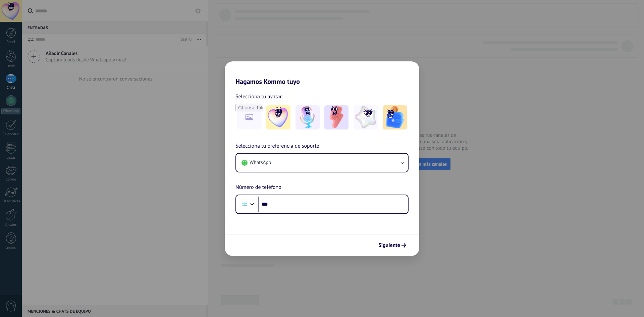 The height and width of the screenshot is (317, 644). Describe the element at coordinates (389, 245) in the screenshot. I see `span: Siguiente` at that location.